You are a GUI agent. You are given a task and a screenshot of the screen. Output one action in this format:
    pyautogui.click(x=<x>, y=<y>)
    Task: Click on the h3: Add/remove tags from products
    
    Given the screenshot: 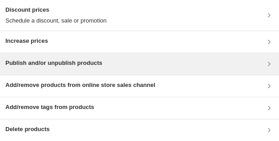 What is the action you would take?
    pyautogui.click(x=50, y=107)
    